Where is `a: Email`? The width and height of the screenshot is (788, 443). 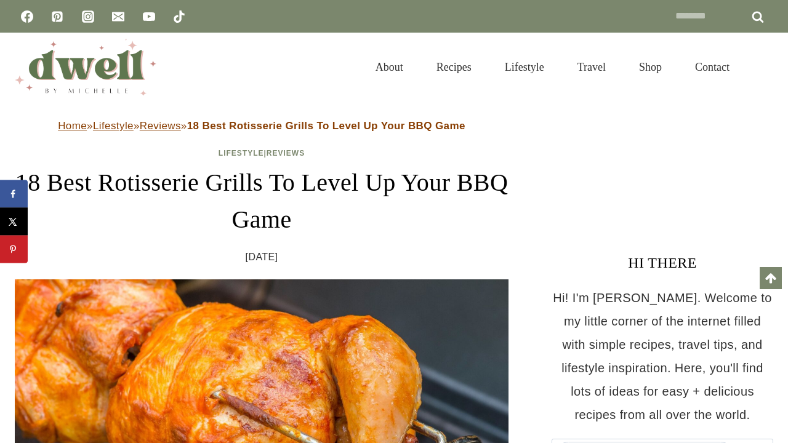 a: Email is located at coordinates (118, 17).